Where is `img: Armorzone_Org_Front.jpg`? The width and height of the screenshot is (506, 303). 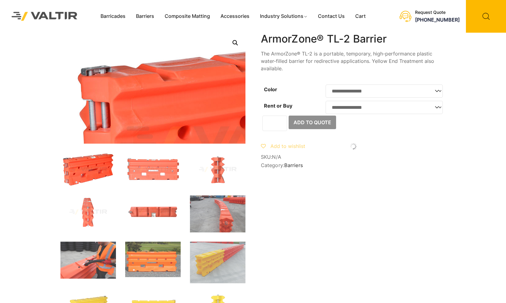 img: Armorzone_Org_Front.jpg is located at coordinates (153, 169).